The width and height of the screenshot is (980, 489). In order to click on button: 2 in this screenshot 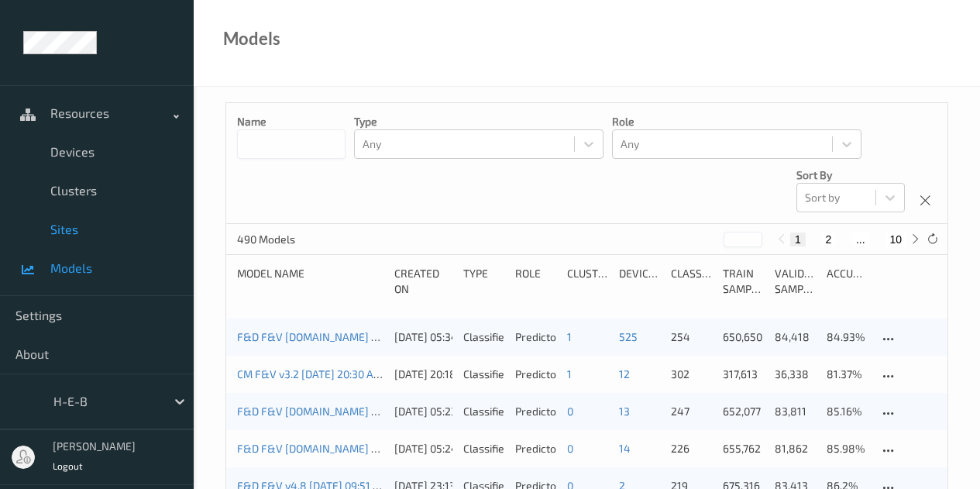, I will do `click(828, 239)`.